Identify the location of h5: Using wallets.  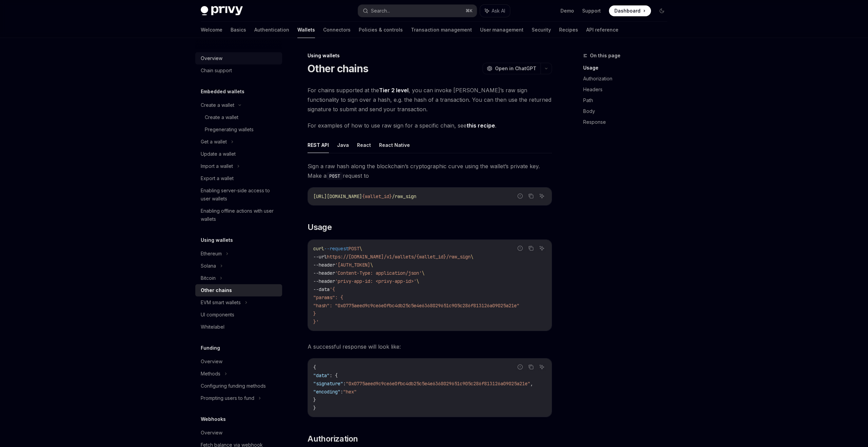
(217, 240).